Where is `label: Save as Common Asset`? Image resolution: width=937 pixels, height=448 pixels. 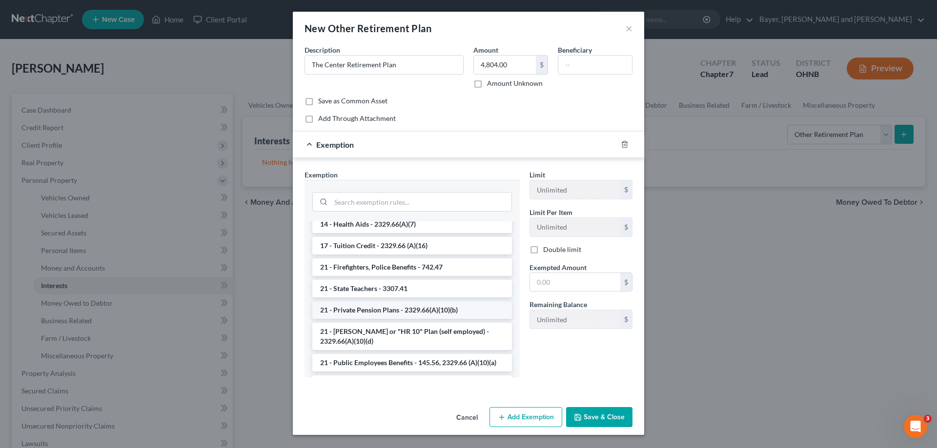 label: Save as Common Asset is located at coordinates (353, 101).